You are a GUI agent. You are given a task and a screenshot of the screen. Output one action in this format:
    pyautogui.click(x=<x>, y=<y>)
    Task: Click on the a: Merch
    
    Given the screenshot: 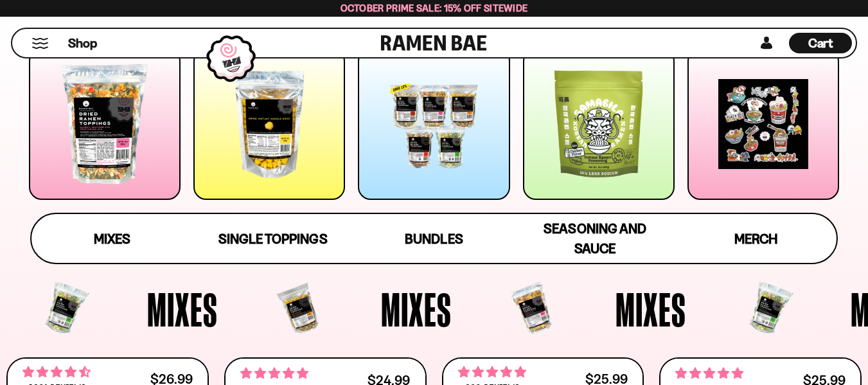 What is the action you would take?
    pyautogui.click(x=756, y=239)
    